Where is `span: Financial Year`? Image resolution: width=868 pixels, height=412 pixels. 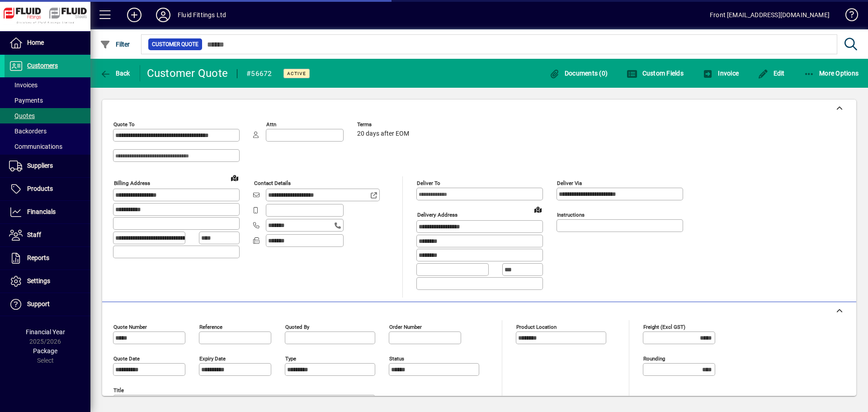 span: Financial Year is located at coordinates (45, 332).